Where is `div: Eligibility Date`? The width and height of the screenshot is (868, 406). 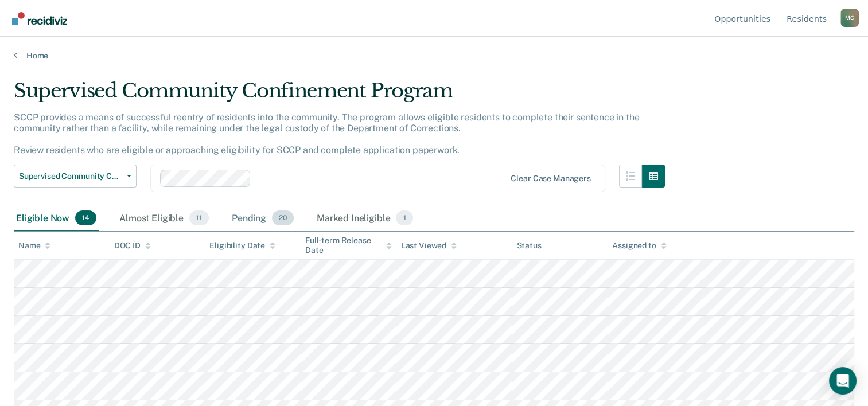 div: Eligibility Date is located at coordinates (242, 246).